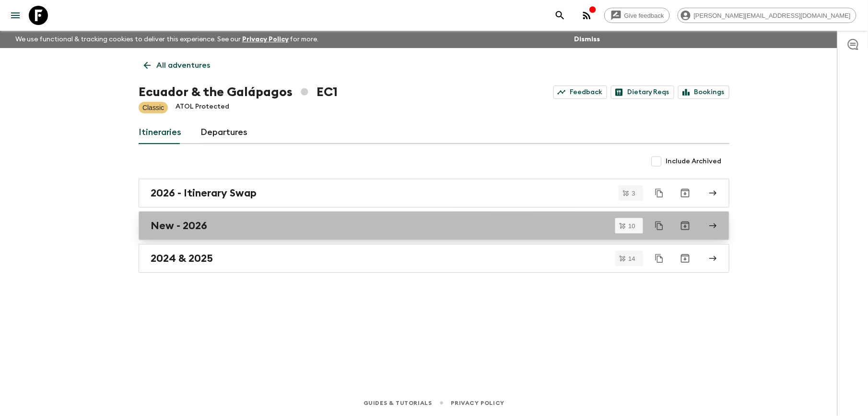 The image size is (868, 416). What do you see at coordinates (167, 39) in the screenshot?
I see `p: We use functional & tracking cookies to deliver this experience. See our for more.` at bounding box center [167, 39].